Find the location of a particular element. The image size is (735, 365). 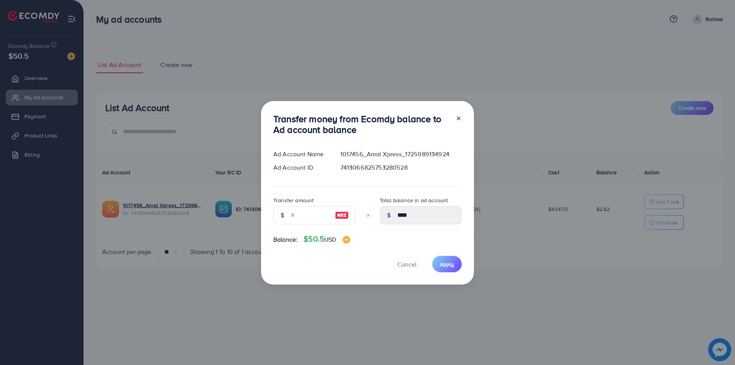

div: 1017456_Amal Xpress_1725989134924 is located at coordinates (401, 154).